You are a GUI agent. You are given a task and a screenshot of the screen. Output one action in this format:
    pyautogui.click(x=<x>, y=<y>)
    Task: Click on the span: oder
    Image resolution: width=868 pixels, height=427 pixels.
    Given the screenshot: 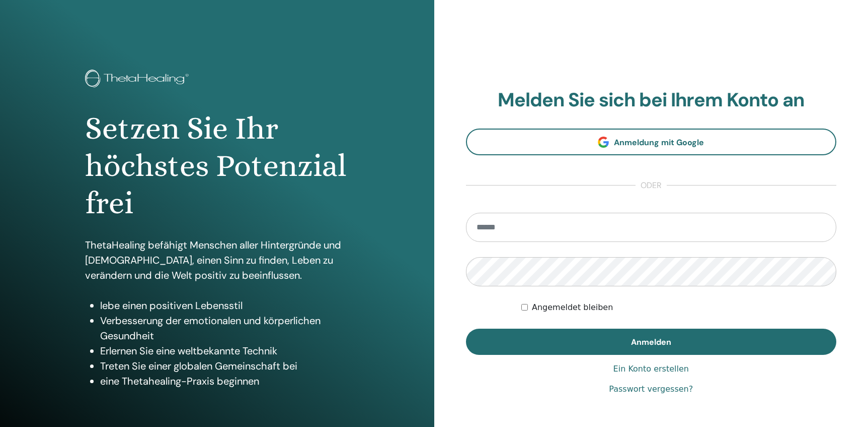 What is the action you would take?
    pyautogui.click(x=651, y=185)
    